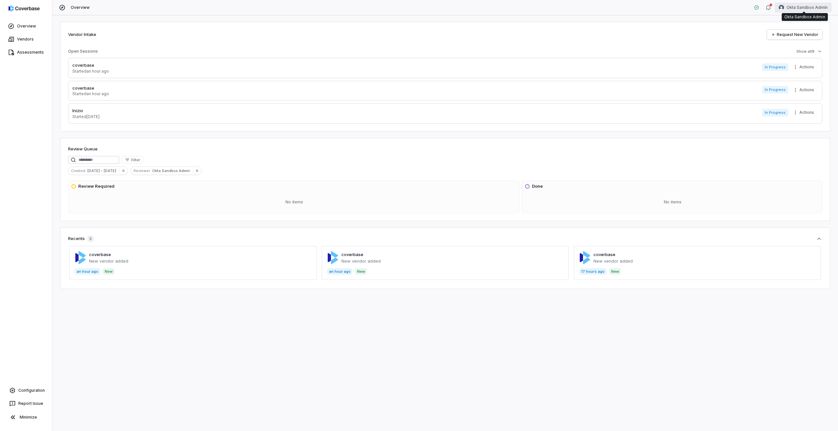 The height and width of the screenshot is (431, 838). I want to click on p: Inizio, so click(86, 111).